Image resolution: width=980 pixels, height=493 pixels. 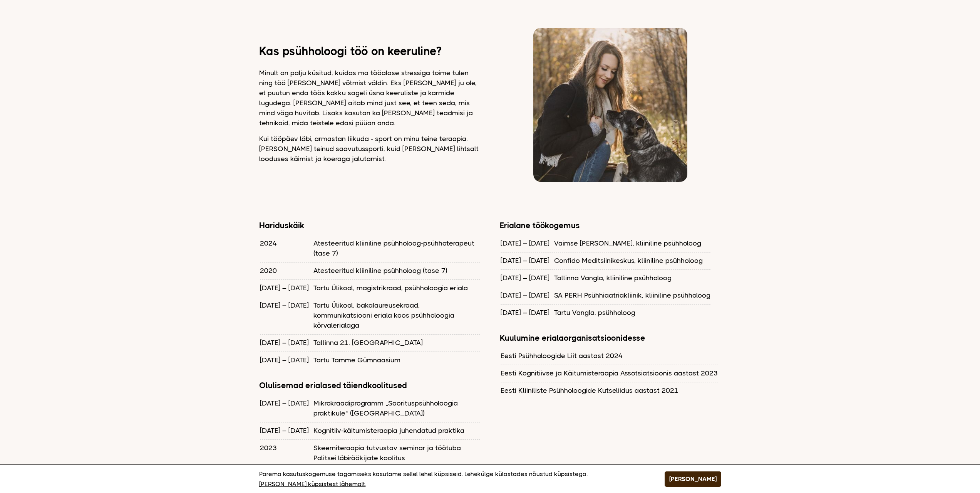 What do you see at coordinates (370, 386) in the screenshot?
I see `h3: Olulisemad erialased täiendkoolitused` at bounding box center [370, 386].